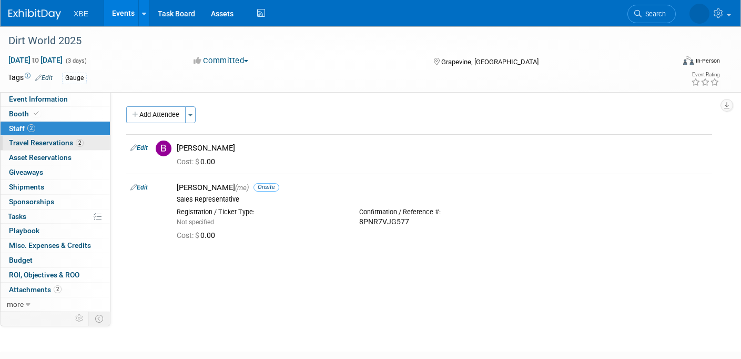 The height and width of the screenshot is (359, 741). I want to click on span: Staff, so click(22, 128).